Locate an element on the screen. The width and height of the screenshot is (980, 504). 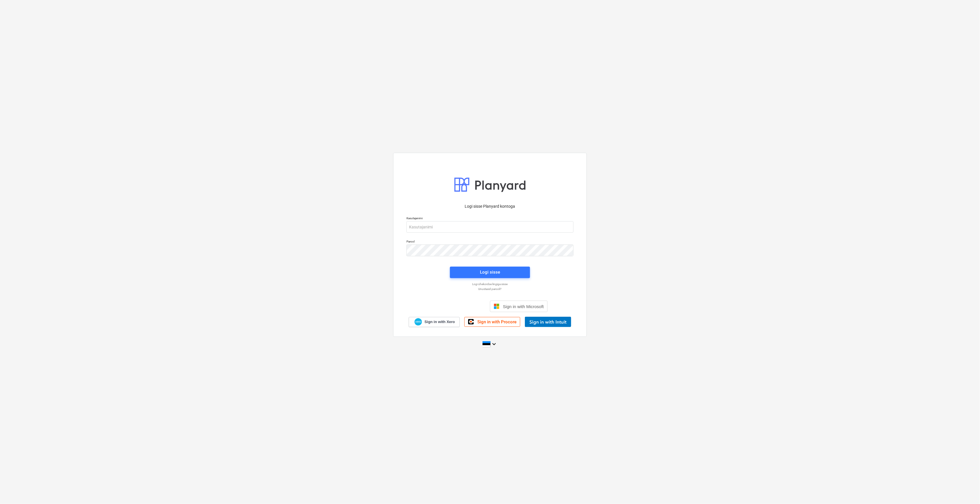
span: Sign in with Xero is located at coordinates (440, 322).